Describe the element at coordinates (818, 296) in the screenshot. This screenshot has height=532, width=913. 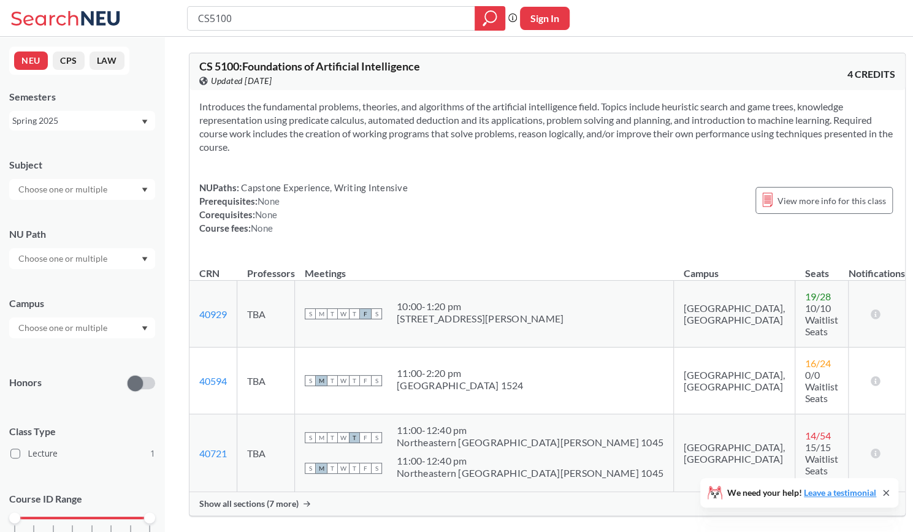
I see `span: 19 / 28` at that location.